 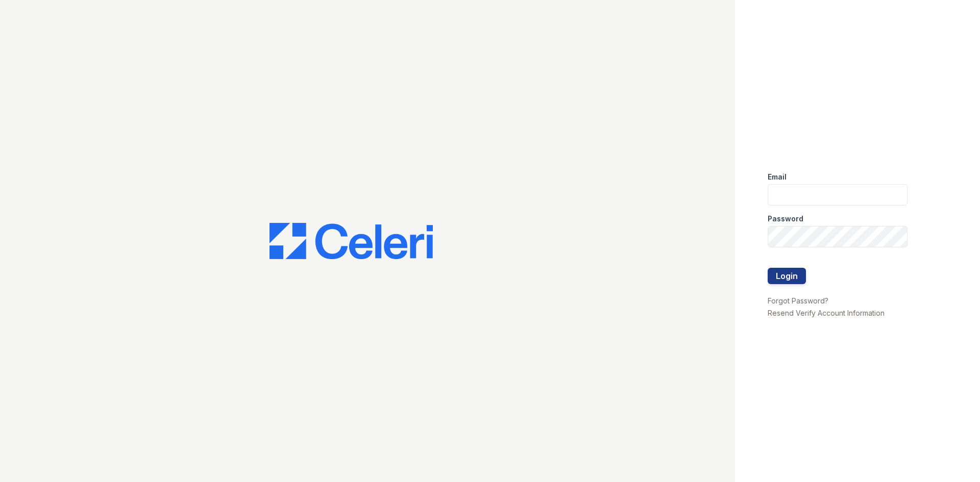 What do you see at coordinates (351, 242) in the screenshot?
I see `img: CE_Logo_Blue-a8612792a0a2168367f1c8372b55b34899dd931a85d93a1a3d3e32e68fde9ad4.png` at bounding box center [351, 242].